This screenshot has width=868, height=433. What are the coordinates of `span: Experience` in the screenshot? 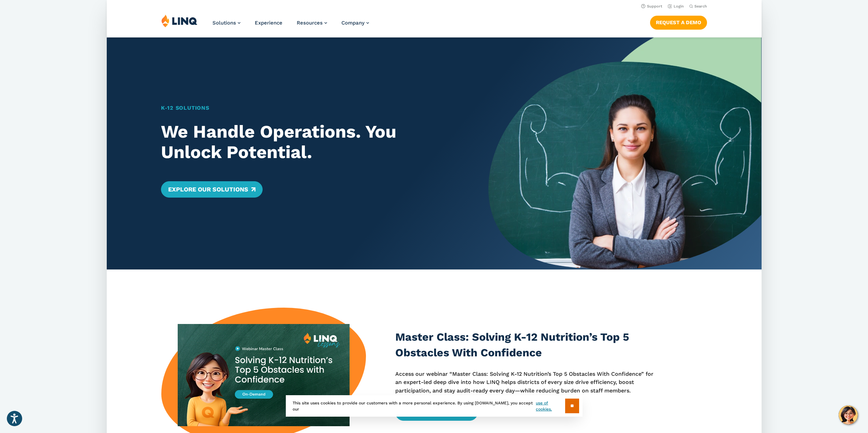 It's located at (268, 23).